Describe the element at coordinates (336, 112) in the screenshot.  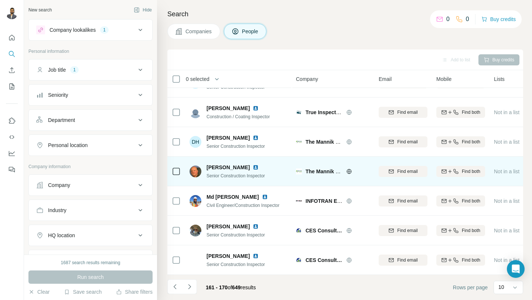
I see `span: True Inspection Services` at that location.